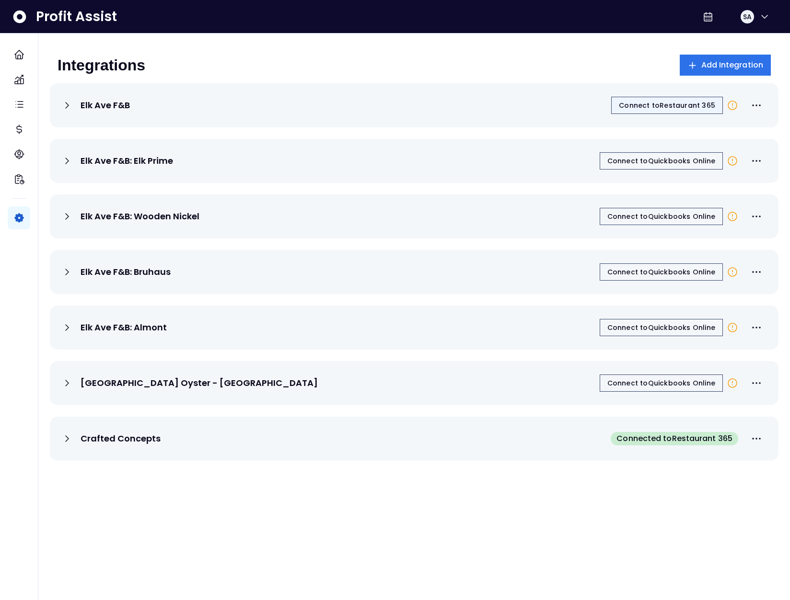  Describe the element at coordinates (747, 17) in the screenshot. I see `span: SA` at that location.